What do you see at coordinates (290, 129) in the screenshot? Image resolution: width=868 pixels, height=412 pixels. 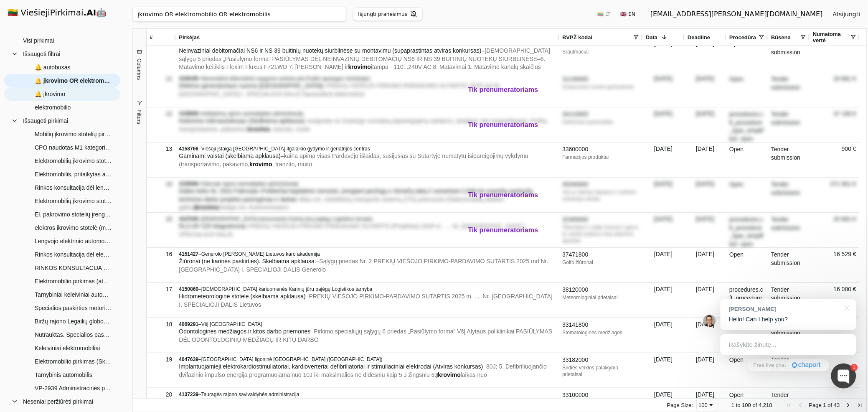 I see `span: , tranzito, muito` at bounding box center [290, 129].